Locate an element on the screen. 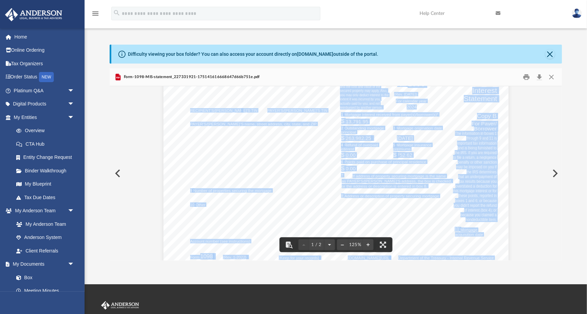  button: Zoom out is located at coordinates (342, 245).